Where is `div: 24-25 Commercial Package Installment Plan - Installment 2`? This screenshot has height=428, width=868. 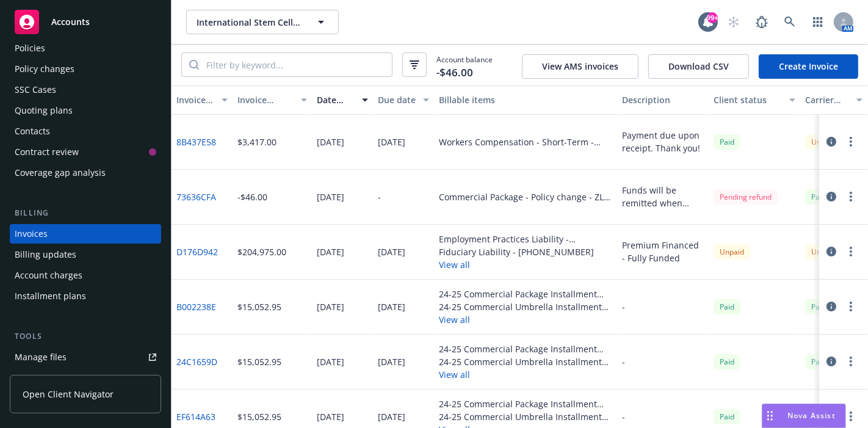
div: 24-25 Commercial Package Installment Plan - Installment 2 is located at coordinates (526, 349).